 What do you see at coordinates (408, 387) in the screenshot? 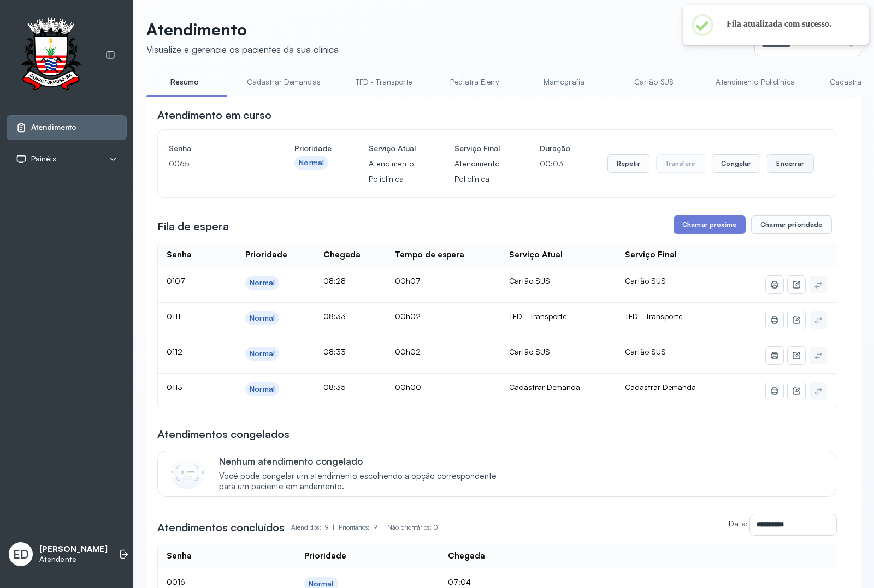
I see `span: 00h00` at bounding box center [408, 387].